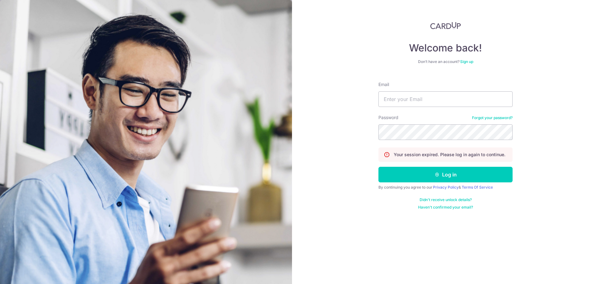  I want to click on a: Terms Of Service, so click(477, 187).